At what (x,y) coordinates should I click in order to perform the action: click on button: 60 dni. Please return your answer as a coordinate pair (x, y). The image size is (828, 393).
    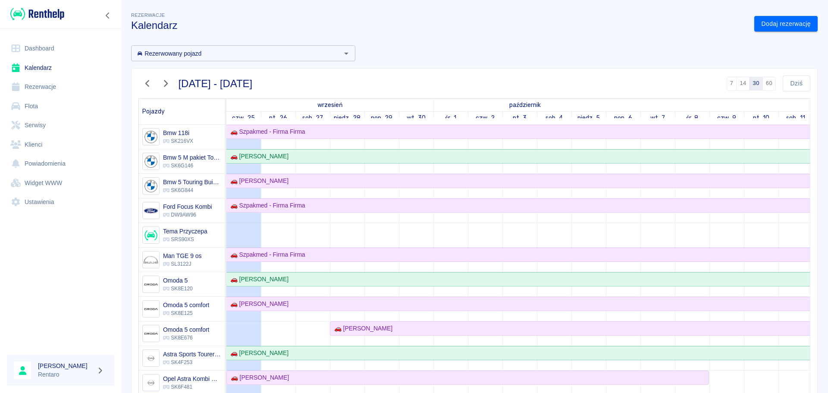
    Looking at the image, I should click on (769, 84).